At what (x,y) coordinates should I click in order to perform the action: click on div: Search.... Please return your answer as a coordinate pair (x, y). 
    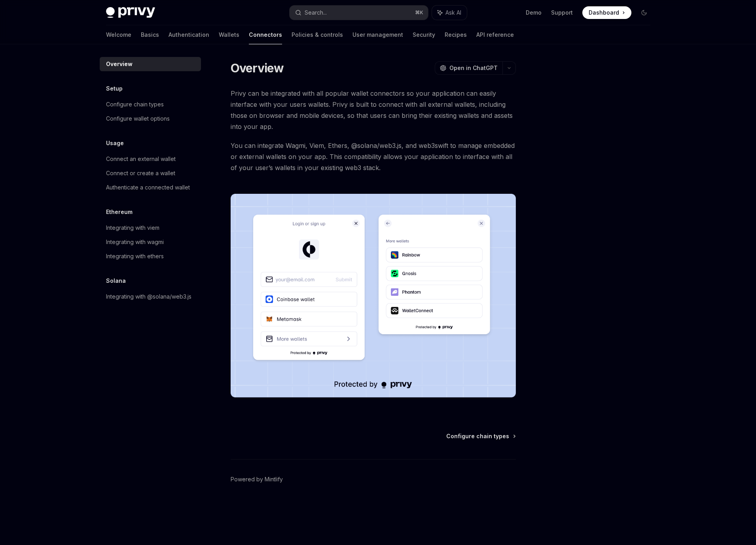
    Looking at the image, I should click on (316, 13).